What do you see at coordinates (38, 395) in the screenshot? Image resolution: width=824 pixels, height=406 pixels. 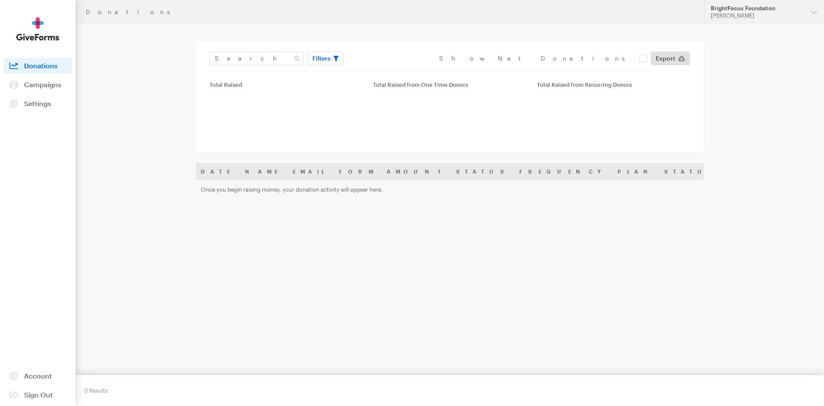 I see `a: Sign Out` at bounding box center [38, 395].